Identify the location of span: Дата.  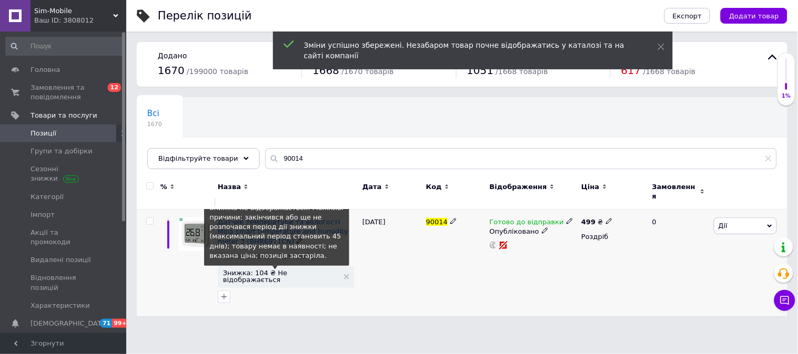
(372, 187).